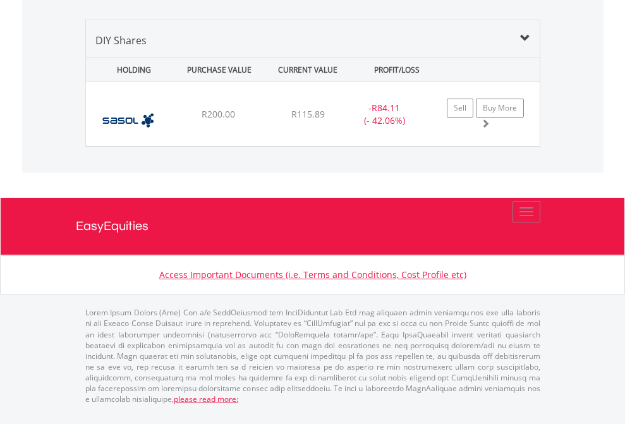 The image size is (625, 424). Describe the element at coordinates (313, 356) in the screenshot. I see `p: Lorem Ipsum Dolors (Ame) Con a/e SeddOeiusmod tem InciDiduntut Lab Etd mag aliquaen admin veniamq...` at that location.